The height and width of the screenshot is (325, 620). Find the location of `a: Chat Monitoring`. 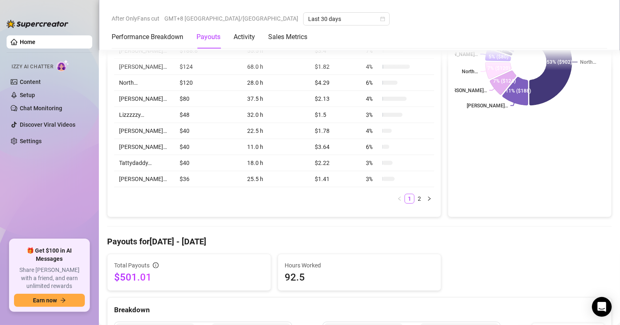

a: Chat Monitoring is located at coordinates (41, 108).